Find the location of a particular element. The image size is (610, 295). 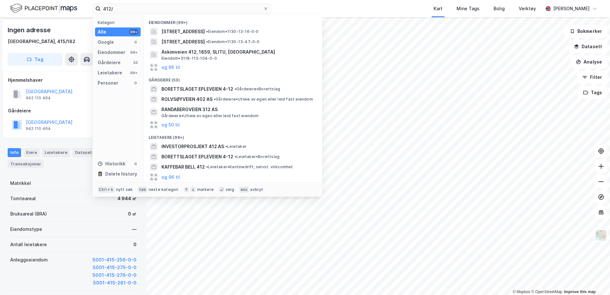

span: RANDABERGVEIEN 312 AS is located at coordinates (238, 109).